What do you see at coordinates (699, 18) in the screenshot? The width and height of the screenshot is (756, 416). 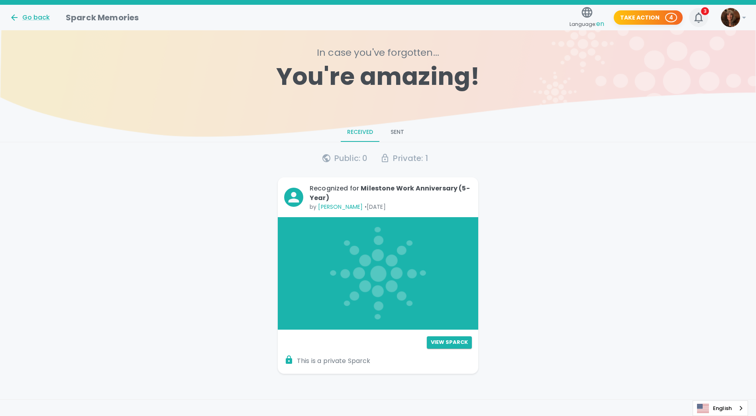 I see `button: 3` at bounding box center [699, 18].